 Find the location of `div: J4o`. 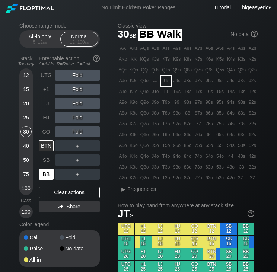

div: J4o is located at coordinates (155, 156).